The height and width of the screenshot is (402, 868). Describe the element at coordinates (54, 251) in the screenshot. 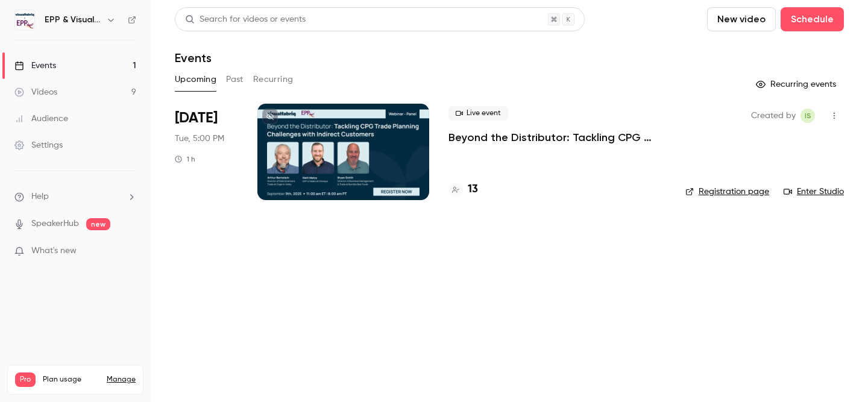

I see `span: What's new` at that location.